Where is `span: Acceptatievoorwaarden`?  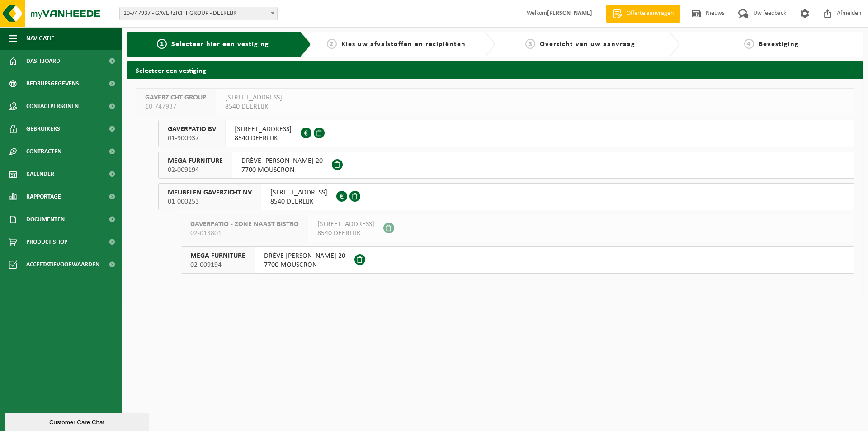 span: Acceptatievoorwaarden is located at coordinates (63, 265).